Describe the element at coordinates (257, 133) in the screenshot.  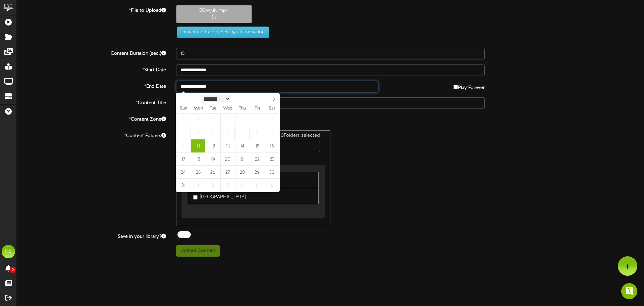
I see `span: August 8, 2025` at that location.